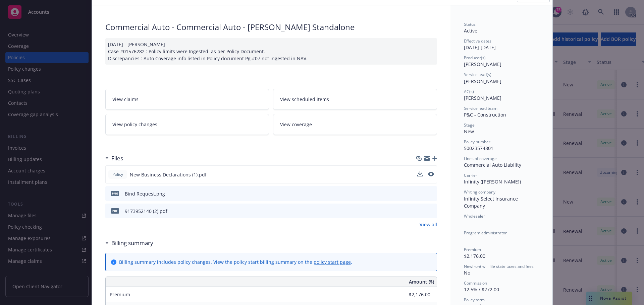 The image size is (644, 305). What do you see at coordinates (355, 99) in the screenshot?
I see `a: View scheduled items` at bounding box center [355, 99].